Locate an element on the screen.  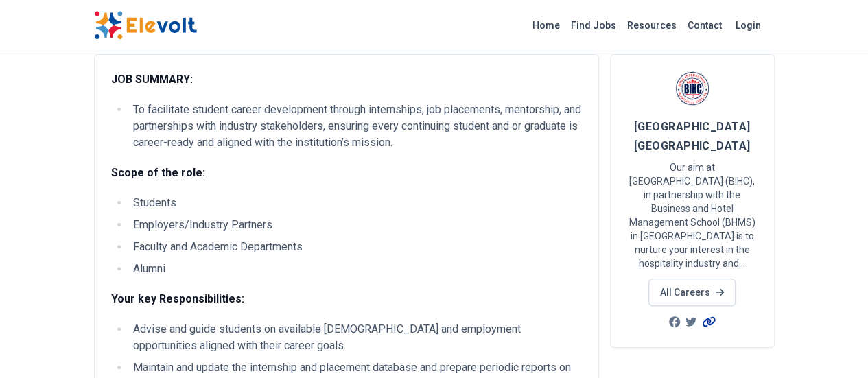
a: All Careers is located at coordinates (691, 293).